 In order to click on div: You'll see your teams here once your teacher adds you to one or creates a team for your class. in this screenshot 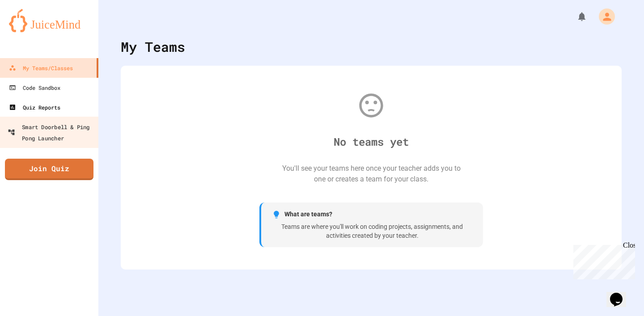, I will do `click(371, 174)`.